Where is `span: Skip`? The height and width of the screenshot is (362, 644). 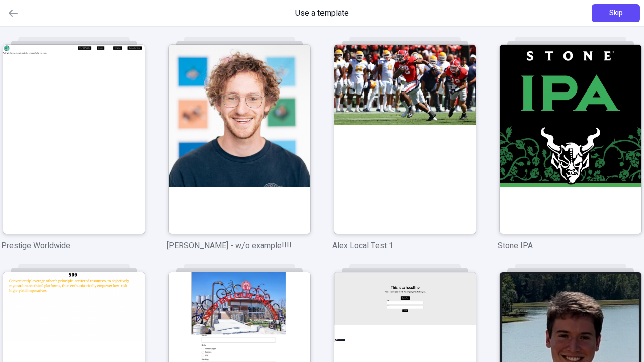 span: Skip is located at coordinates (616, 13).